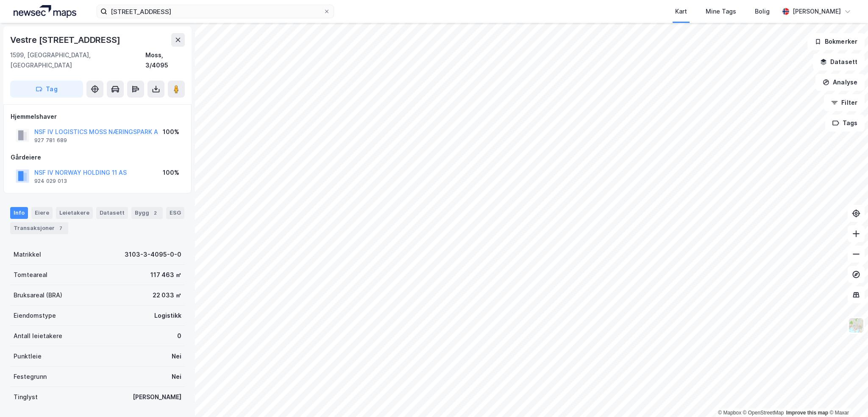 The height and width of the screenshot is (417, 868). I want to click on button: Datasett, so click(839, 62).